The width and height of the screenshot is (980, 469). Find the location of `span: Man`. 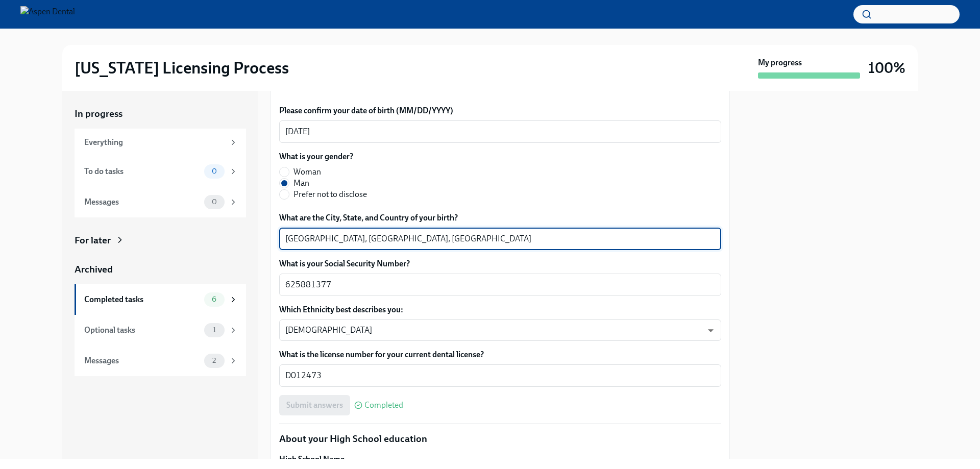

span: Man is located at coordinates (301, 183).